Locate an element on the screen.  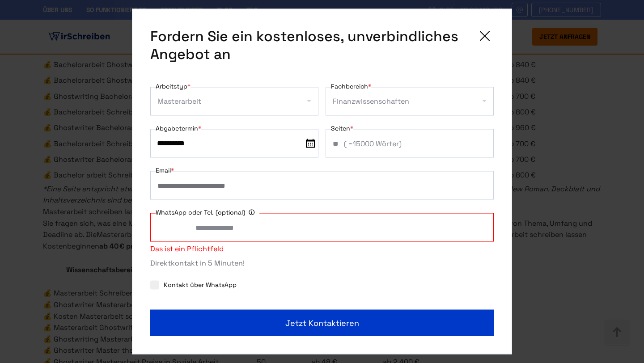
div: Finanzwissenschaften is located at coordinates (370, 102).